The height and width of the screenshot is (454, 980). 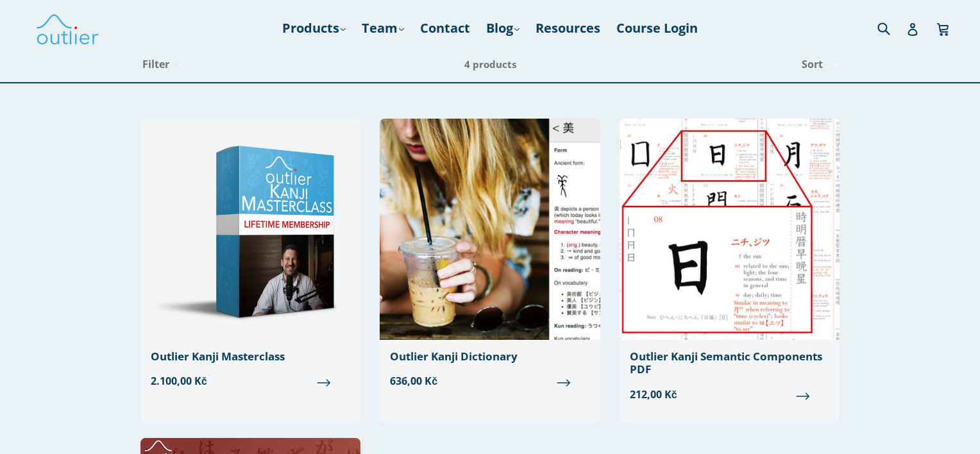 I want to click on a: Contact, so click(x=445, y=28).